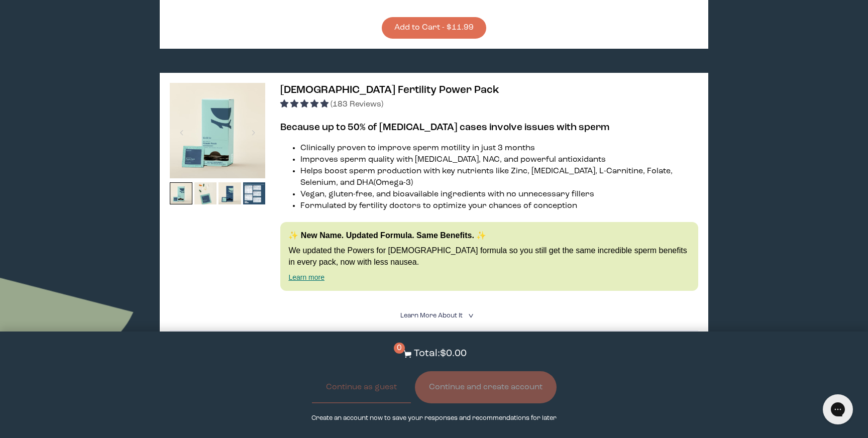 This screenshot has width=868, height=438. Describe the element at coordinates (440, 354) in the screenshot. I see `p: Total: $0.00` at that location.